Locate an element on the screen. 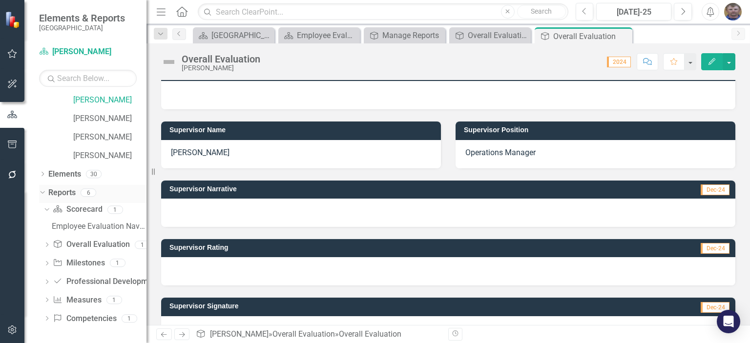 Image resolution: width=750 pixels, height=343 pixels. button: Search is located at coordinates (541, 12).